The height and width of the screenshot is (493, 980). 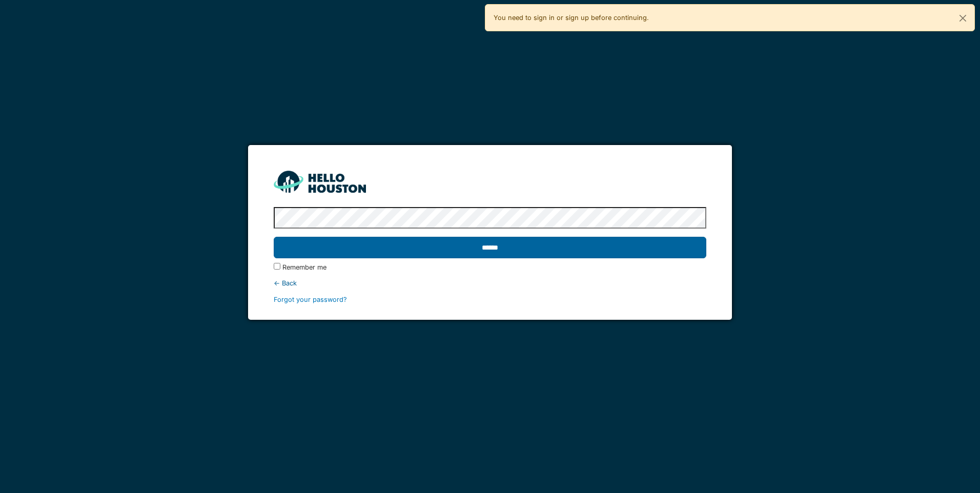 I want to click on button: Close, so click(x=963, y=18).